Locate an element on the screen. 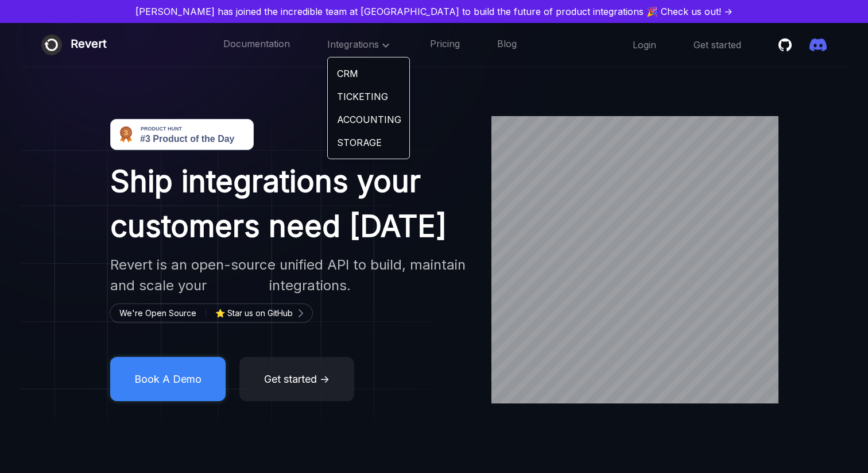 The height and width of the screenshot is (473, 868). button: Get started → is located at coordinates (297, 379).